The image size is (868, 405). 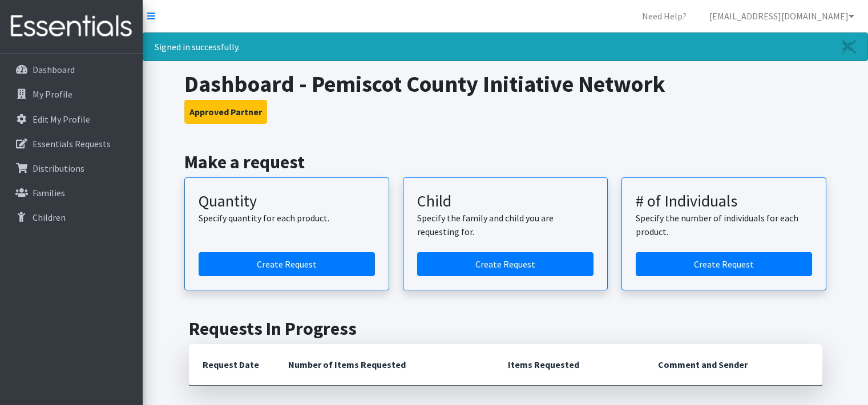 What do you see at coordinates (48, 193) in the screenshot?
I see `p: Families` at bounding box center [48, 193].